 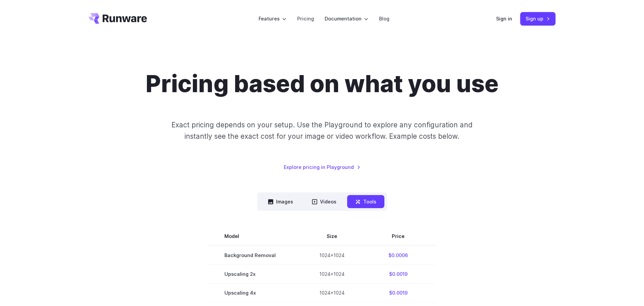 What do you see at coordinates (384, 19) in the screenshot?
I see `a: Blog` at bounding box center [384, 19].